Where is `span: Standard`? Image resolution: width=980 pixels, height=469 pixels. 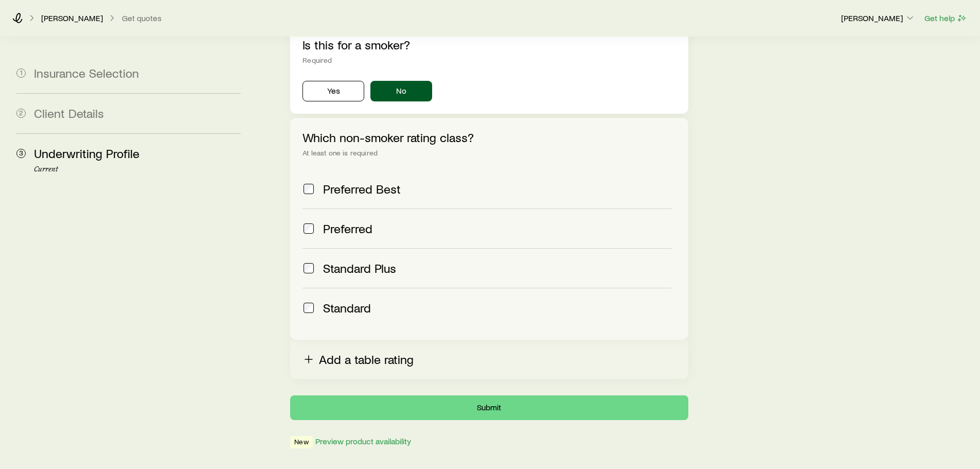
span: Standard is located at coordinates (347, 308).